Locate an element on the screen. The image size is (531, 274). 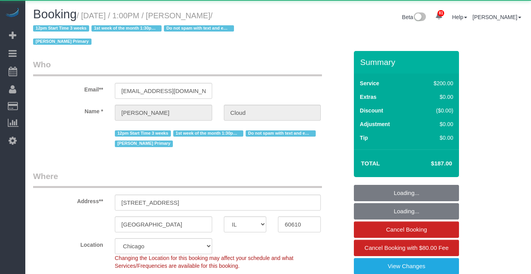
input: Zip Code** is located at coordinates (299, 224).